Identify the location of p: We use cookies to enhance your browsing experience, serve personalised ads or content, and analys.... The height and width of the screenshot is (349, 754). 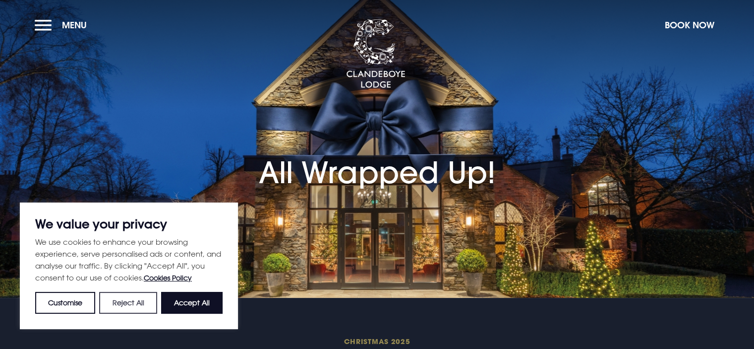
(129, 259).